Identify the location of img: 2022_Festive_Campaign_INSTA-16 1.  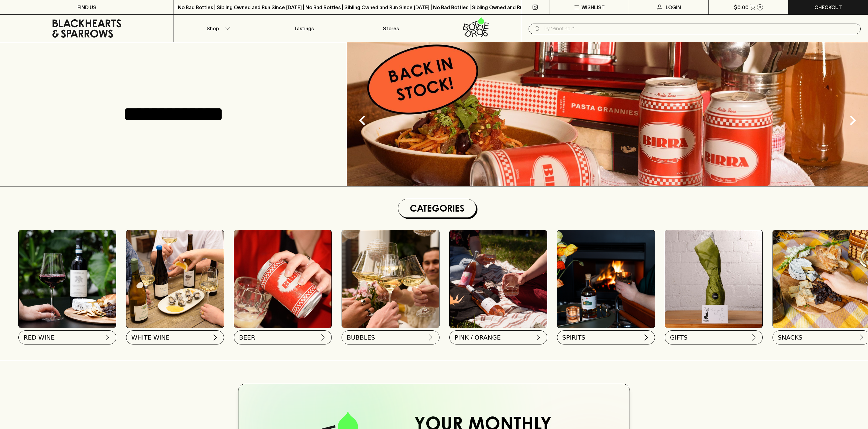
(390, 279).